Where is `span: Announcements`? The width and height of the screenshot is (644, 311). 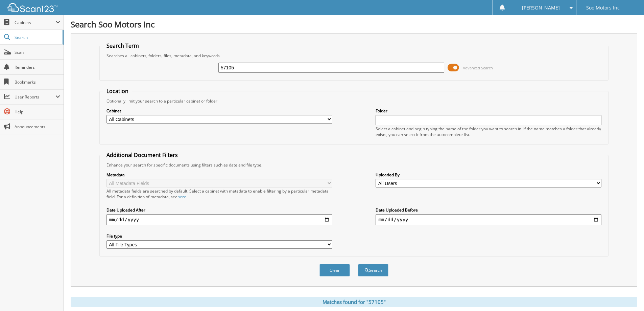 span: Announcements is located at coordinates (37, 126).